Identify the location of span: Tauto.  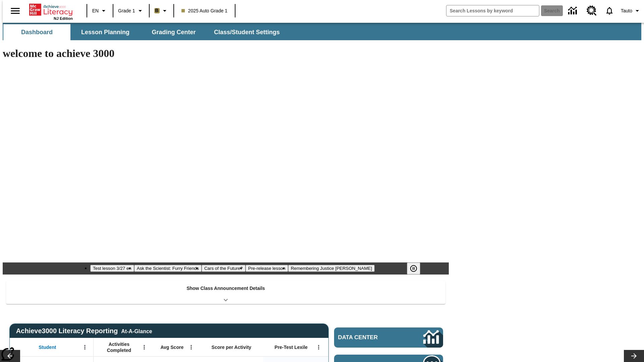
(627, 11).